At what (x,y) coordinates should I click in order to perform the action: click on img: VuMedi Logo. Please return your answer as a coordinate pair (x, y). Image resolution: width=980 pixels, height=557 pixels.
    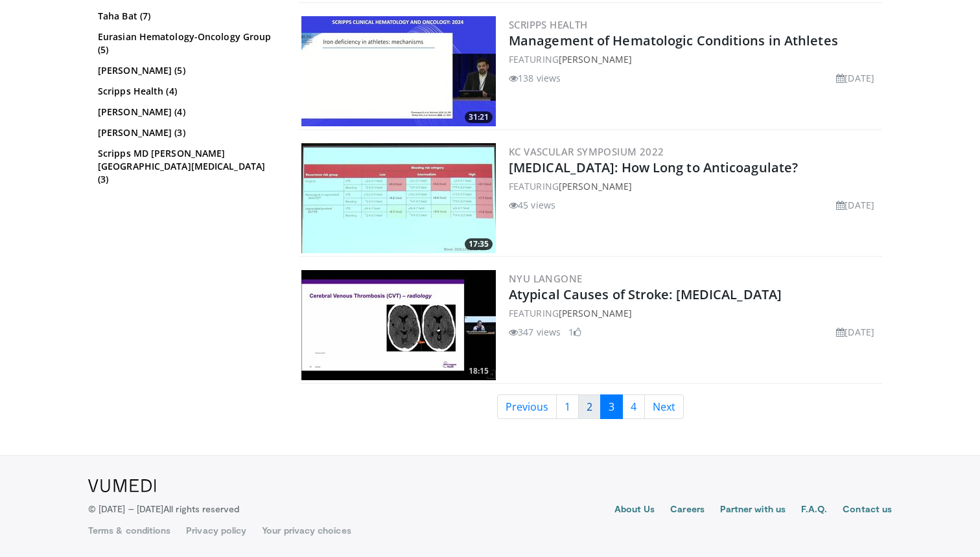
    Looking at the image, I should click on (122, 486).